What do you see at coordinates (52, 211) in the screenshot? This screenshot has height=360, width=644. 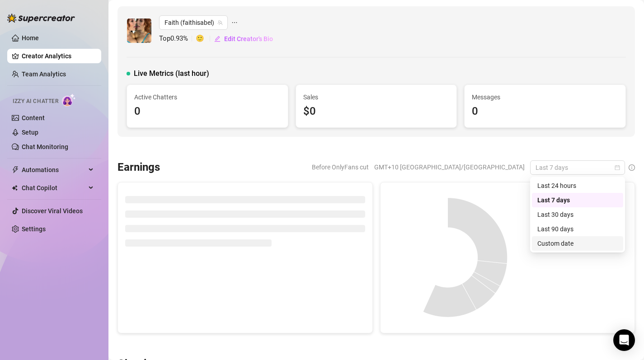 I see `a: Discover Viral Videos` at bounding box center [52, 211].